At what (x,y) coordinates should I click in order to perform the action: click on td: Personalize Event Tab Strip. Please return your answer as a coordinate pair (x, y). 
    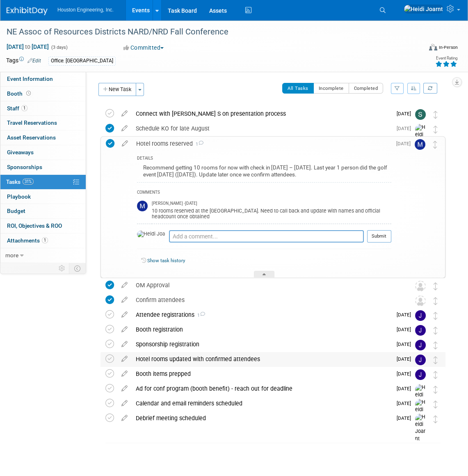
    Looking at the image, I should click on (62, 269).